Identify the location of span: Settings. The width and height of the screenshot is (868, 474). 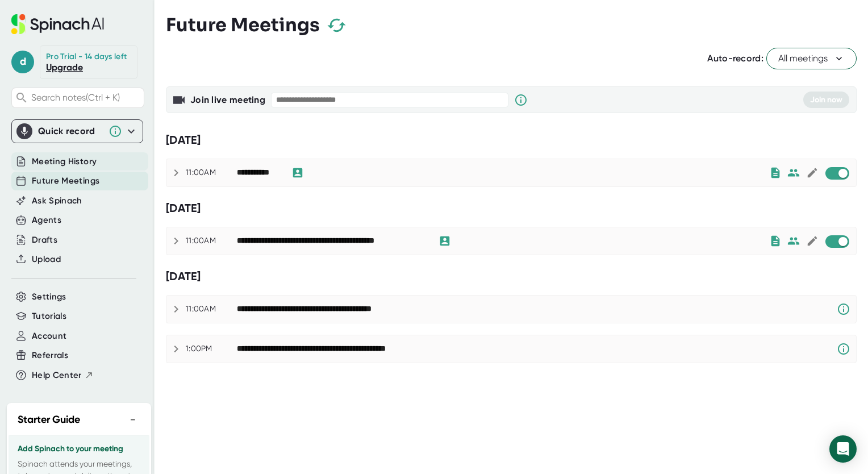
(49, 297).